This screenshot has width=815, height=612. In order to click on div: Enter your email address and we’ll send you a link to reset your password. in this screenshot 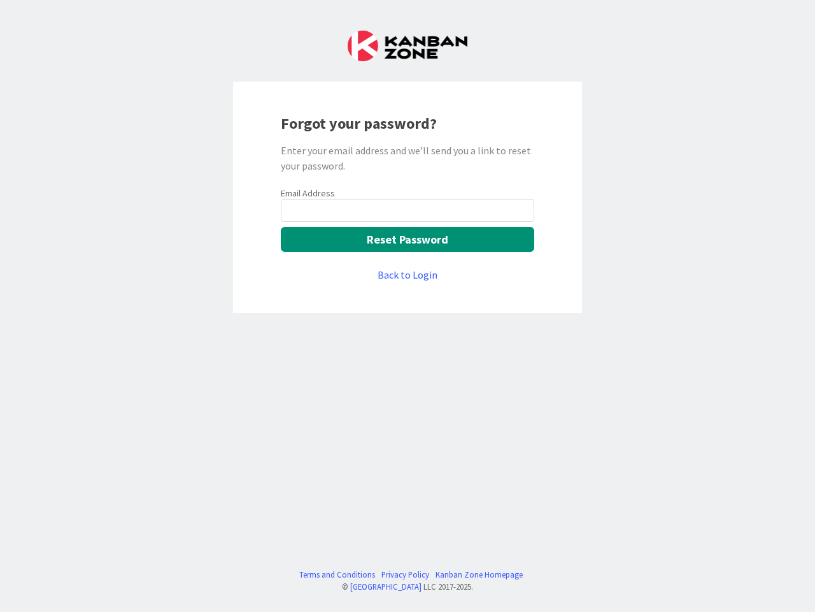, I will do `click(408, 158)`.